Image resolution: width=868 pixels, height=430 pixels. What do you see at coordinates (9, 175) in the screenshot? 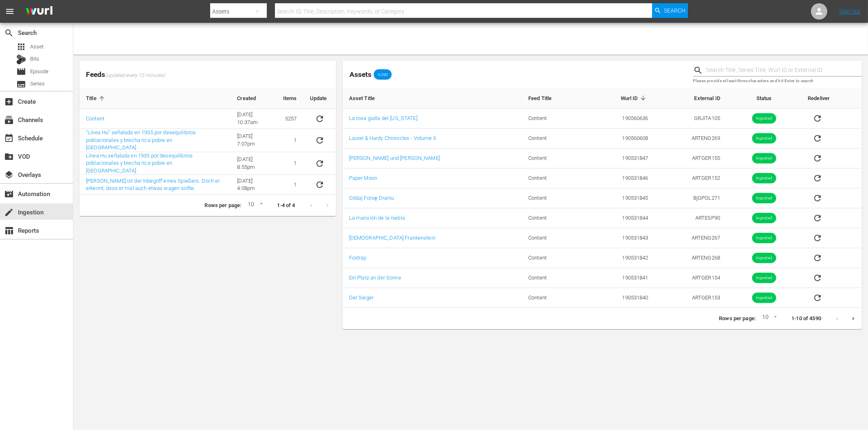
I see `span: Overlays` at bounding box center [9, 175].